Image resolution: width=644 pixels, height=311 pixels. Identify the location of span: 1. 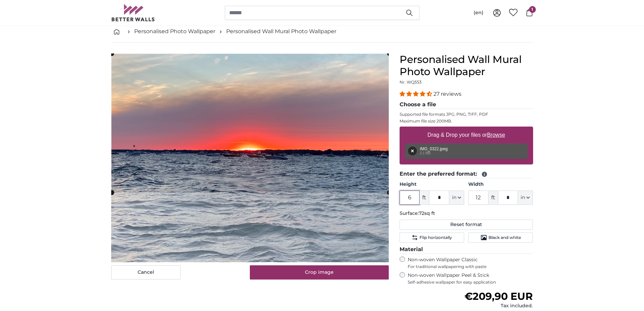
(533, 9).